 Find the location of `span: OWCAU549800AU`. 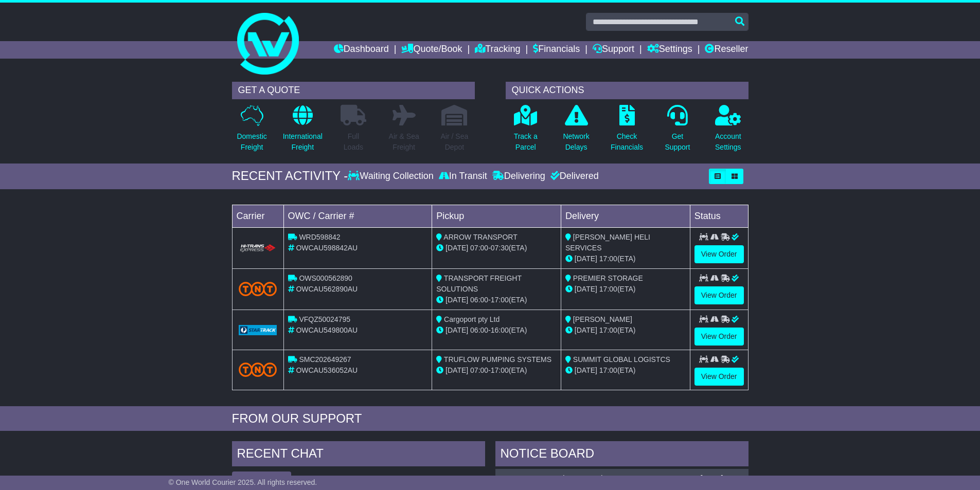

span: OWCAU549800AU is located at coordinates (326, 330).